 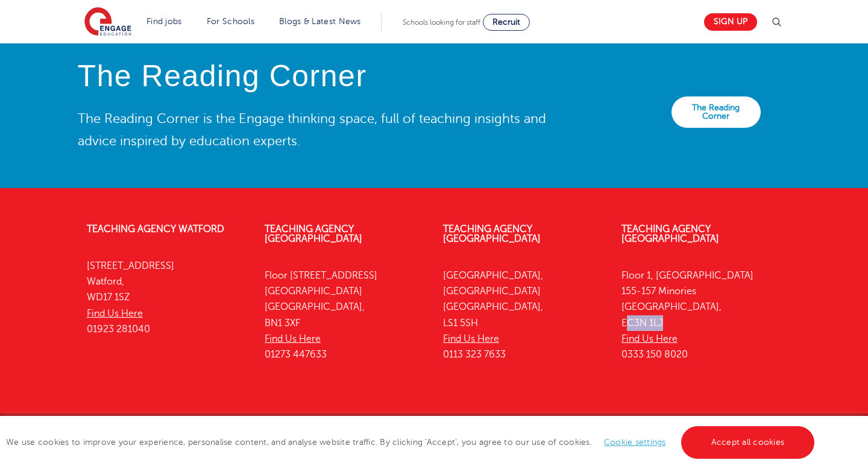 I want to click on a: Sign up, so click(x=730, y=22).